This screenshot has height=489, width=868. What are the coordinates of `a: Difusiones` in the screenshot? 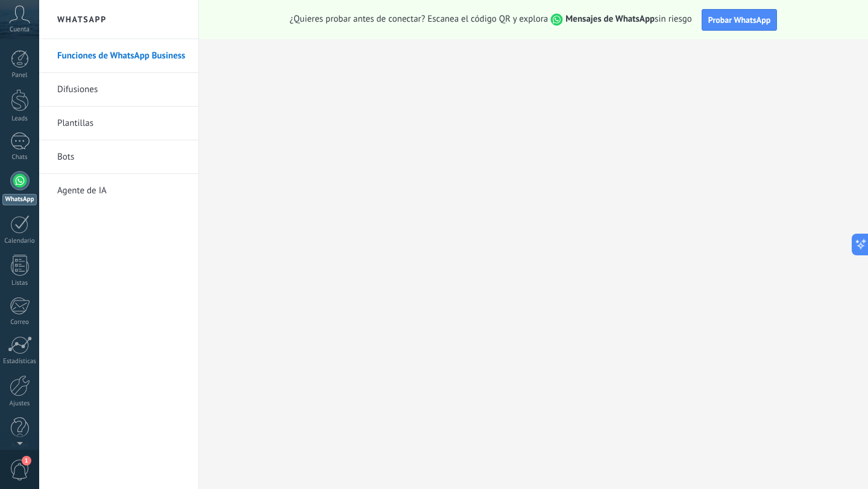 It's located at (122, 90).